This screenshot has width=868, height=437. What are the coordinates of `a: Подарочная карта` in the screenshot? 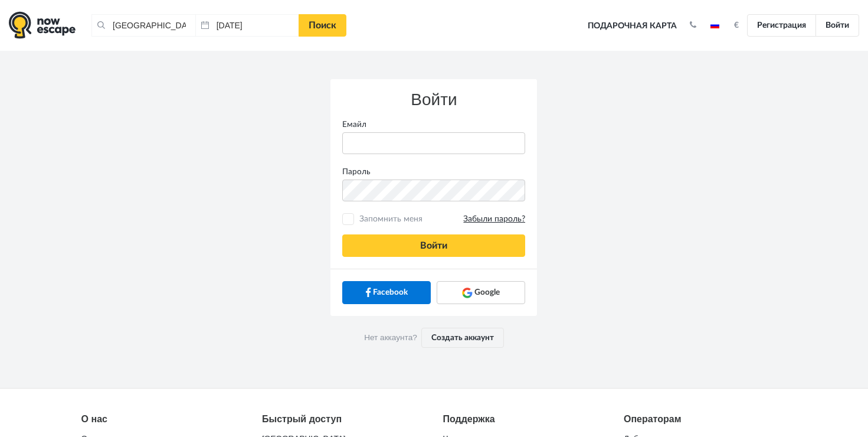 It's located at (632, 26).